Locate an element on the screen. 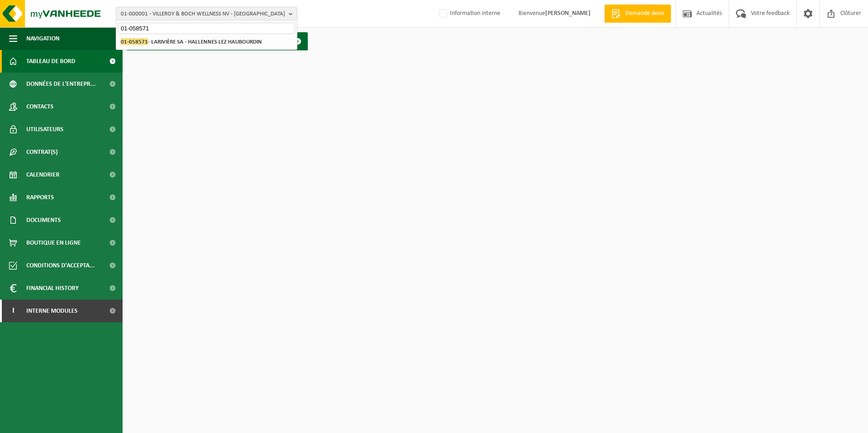 Image resolution: width=868 pixels, height=433 pixels. span: Calendrier is located at coordinates (42, 175).